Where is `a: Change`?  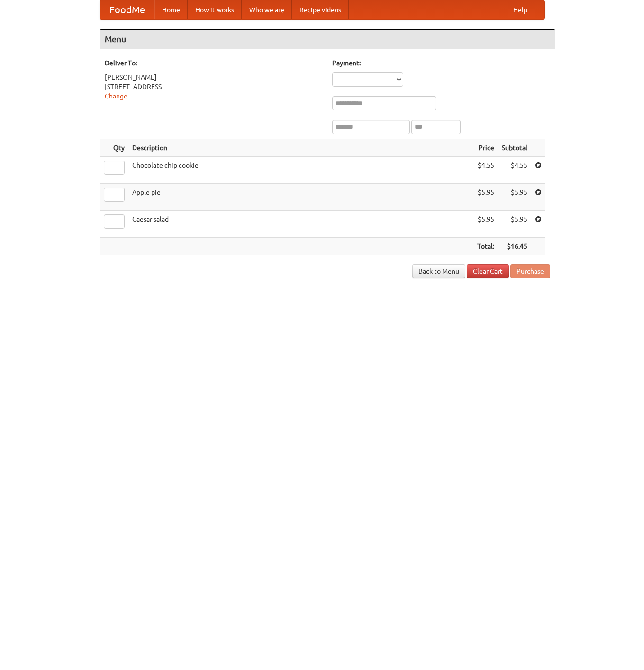
a: Change is located at coordinates (116, 96).